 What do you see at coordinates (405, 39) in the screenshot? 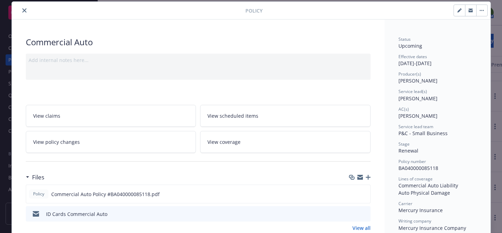
I see `span: Status` at bounding box center [405, 39].